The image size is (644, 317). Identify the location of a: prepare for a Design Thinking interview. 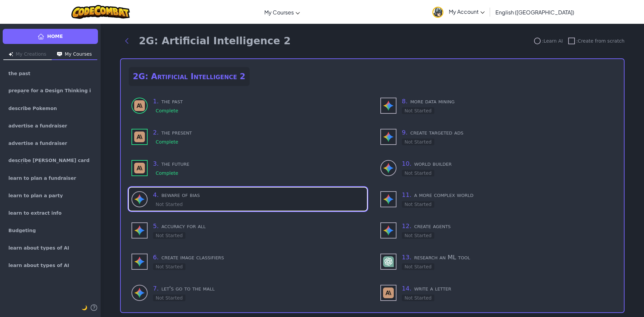
(50, 91).